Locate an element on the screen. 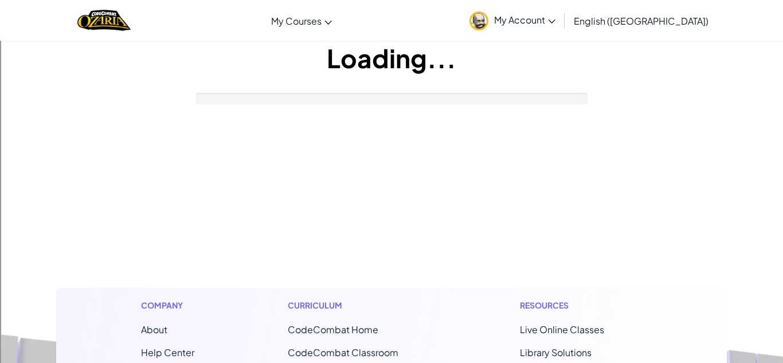 This screenshot has width=783, height=363. span: My Account is located at coordinates (524, 19).